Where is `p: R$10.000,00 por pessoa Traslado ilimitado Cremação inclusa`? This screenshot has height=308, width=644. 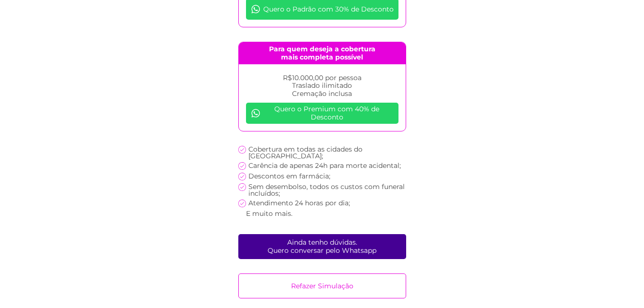
p: R$10.000,00 por pessoa Traslado ilimitado Cremação inclusa is located at coordinates (322, 86).